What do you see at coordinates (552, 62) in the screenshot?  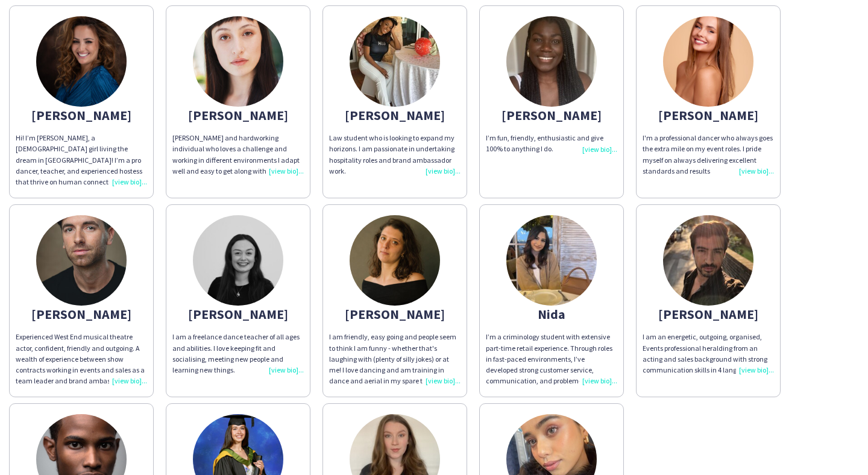 I see `img: thumb-681fdb5596183.jpeg` at bounding box center [552, 62].